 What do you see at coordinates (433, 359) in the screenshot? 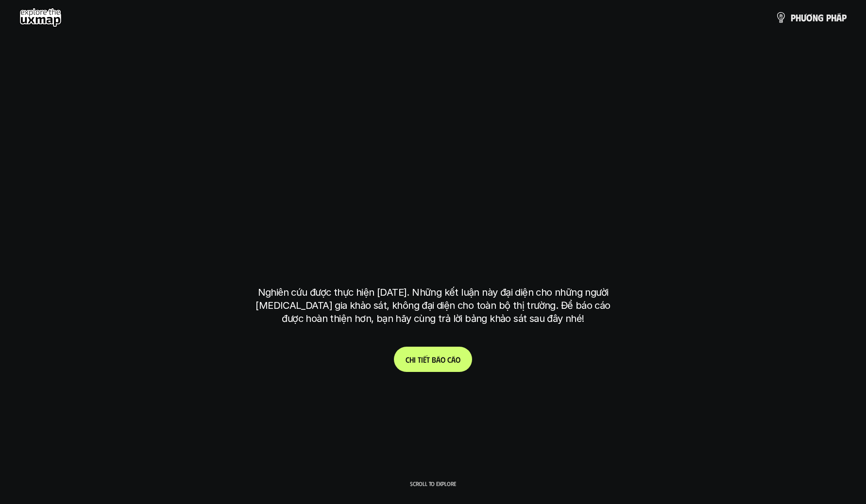
I see `a: Chitiếtbáocáo` at bounding box center [433, 359].